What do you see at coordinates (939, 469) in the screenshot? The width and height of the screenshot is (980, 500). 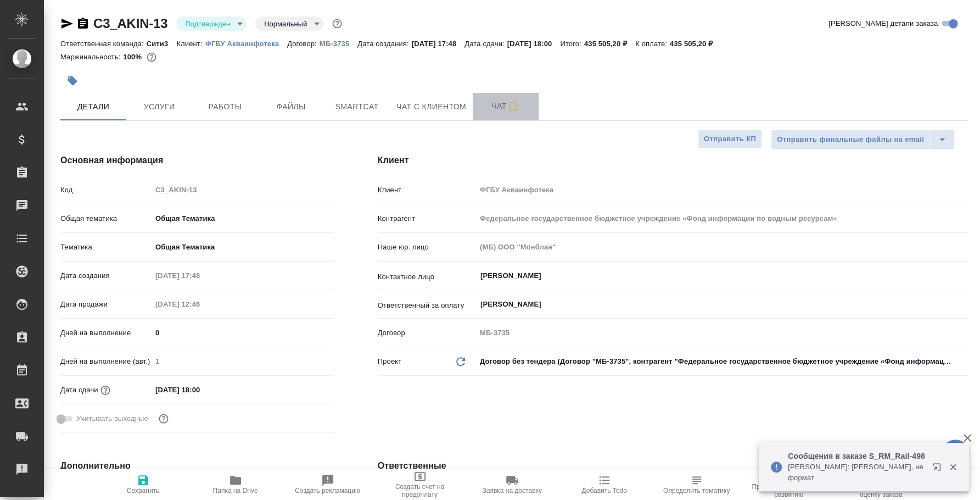 I see `button: Открыть в новой вкладке` at bounding box center [939, 469].